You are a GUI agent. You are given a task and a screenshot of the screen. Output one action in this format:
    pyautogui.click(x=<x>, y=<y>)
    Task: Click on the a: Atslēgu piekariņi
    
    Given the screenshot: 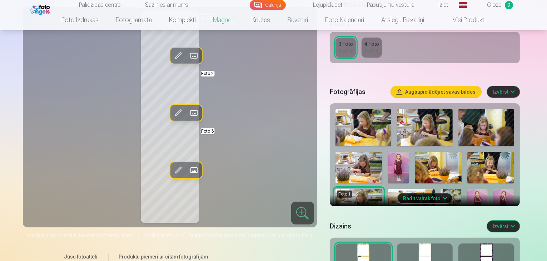 What is the action you would take?
    pyautogui.click(x=403, y=20)
    